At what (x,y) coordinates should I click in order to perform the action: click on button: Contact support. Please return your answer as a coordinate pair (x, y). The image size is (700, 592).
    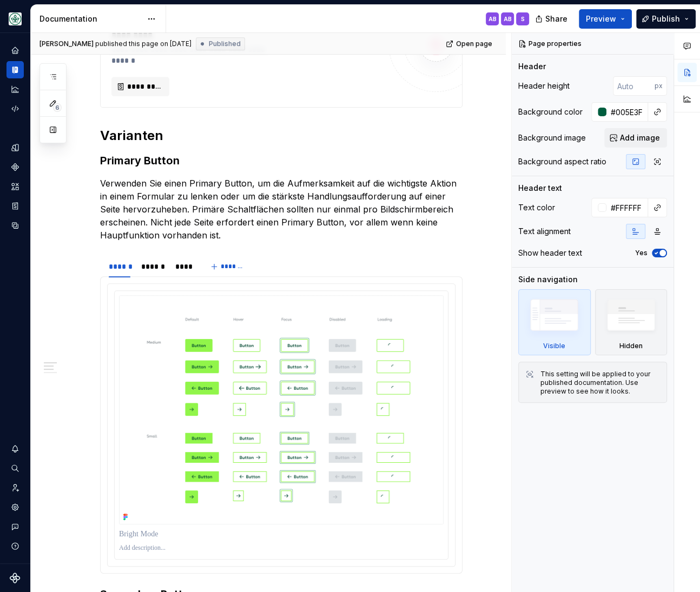
    Looking at the image, I should click on (15, 527).